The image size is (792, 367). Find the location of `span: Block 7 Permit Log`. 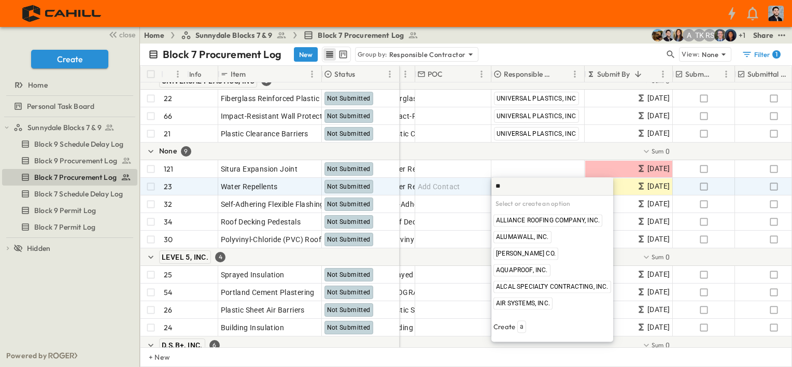

span: Block 7 Permit Log is located at coordinates (65, 227).